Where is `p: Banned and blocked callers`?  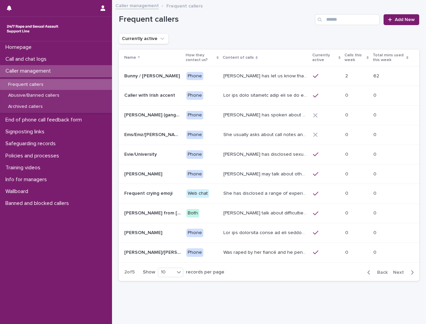
p: Banned and blocked callers is located at coordinates (38, 204).